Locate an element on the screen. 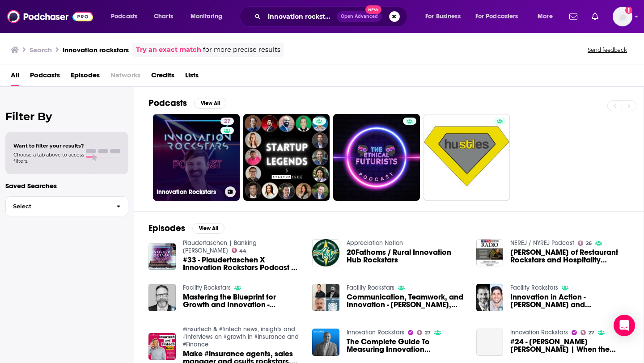 This screenshot has width=644, height=363. h2: Episodes is located at coordinates (167, 228).